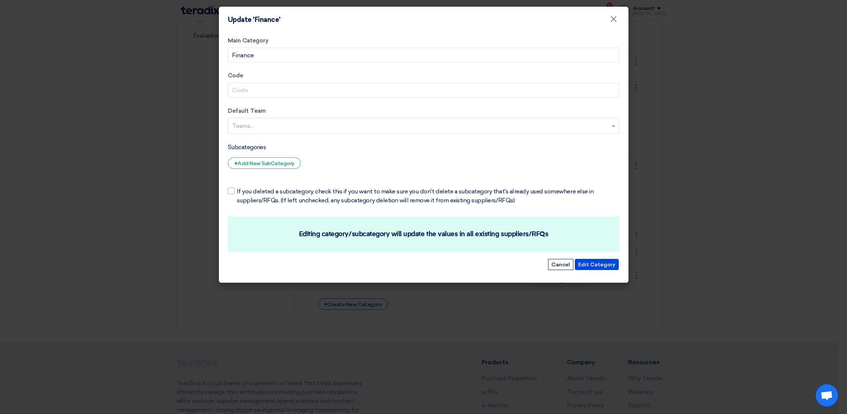  I want to click on div: Add New SubCategory, so click(264, 163).